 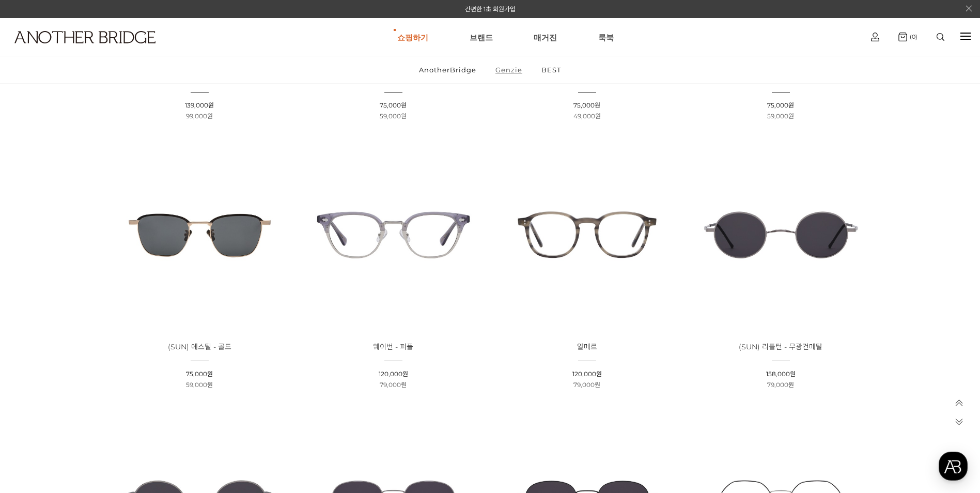 I want to click on a: BEST, so click(x=551, y=70).